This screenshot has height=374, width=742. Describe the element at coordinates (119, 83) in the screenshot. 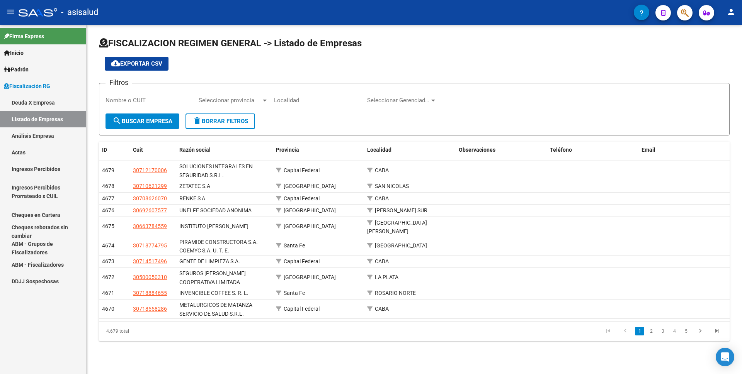

I see `h3: Filtros` at that location.